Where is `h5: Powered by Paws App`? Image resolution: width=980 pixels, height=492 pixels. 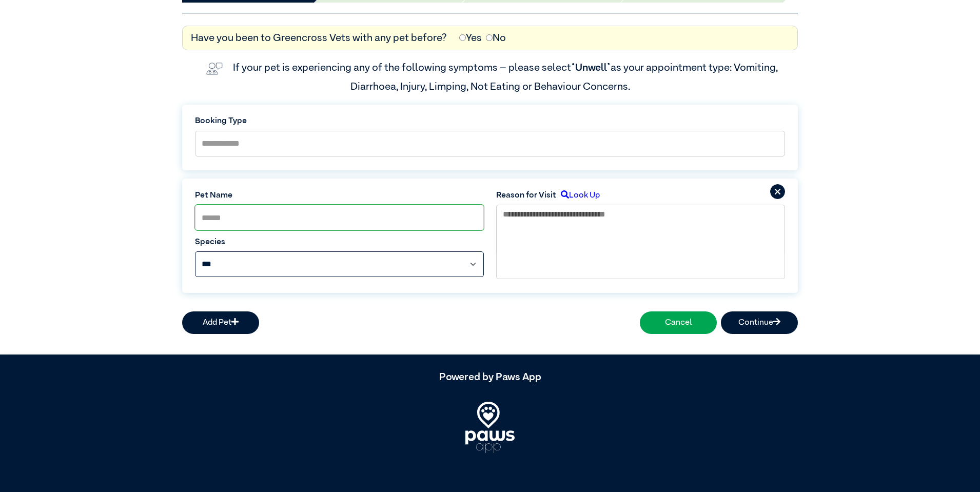 h5: Powered by Paws App is located at coordinates (490, 377).